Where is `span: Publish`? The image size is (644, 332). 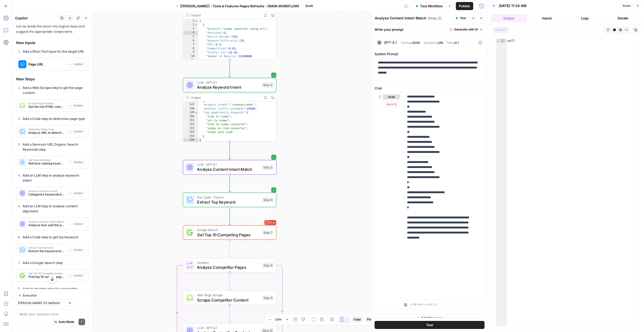 span: Publish is located at coordinates (465, 6).